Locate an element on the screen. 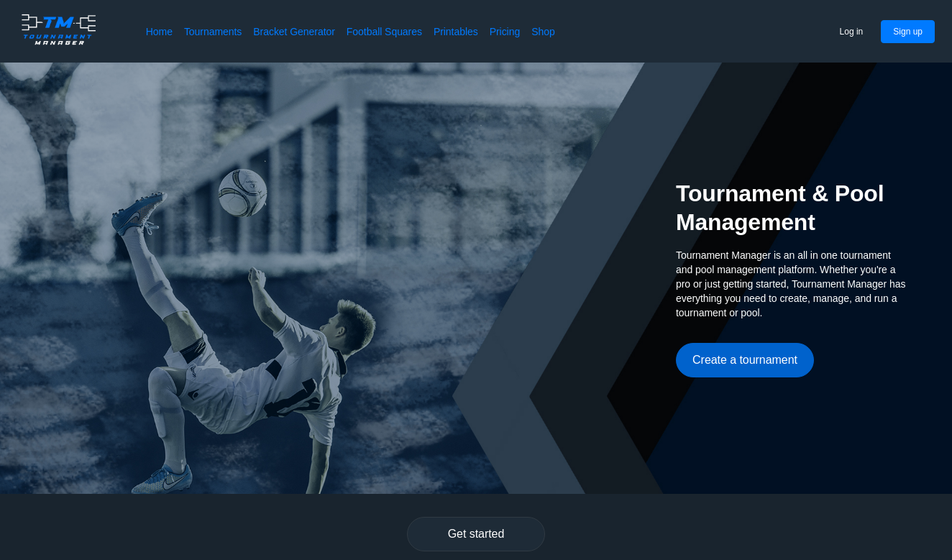 The width and height of the screenshot is (952, 560). a: Pricing is located at coordinates (504, 32).